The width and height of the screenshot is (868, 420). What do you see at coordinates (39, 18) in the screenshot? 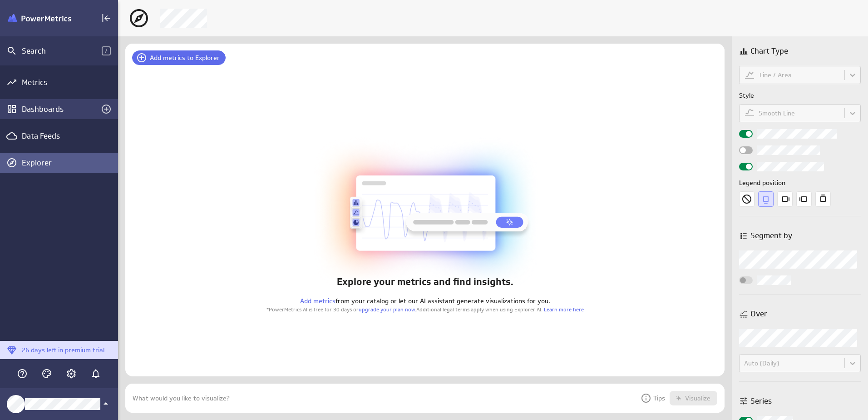
I see `img: Klipfolio PowerMetrics Banner` at bounding box center [39, 18].